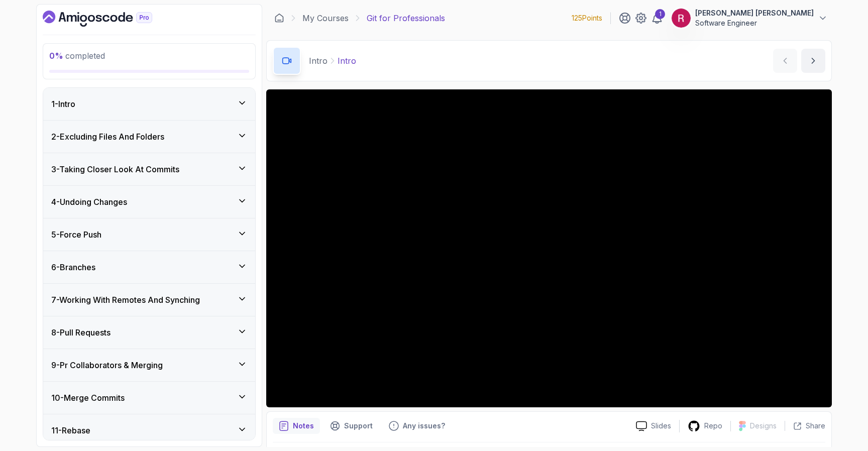 The image size is (868, 451). Describe the element at coordinates (816, 425) in the screenshot. I see `p: Share` at that location.